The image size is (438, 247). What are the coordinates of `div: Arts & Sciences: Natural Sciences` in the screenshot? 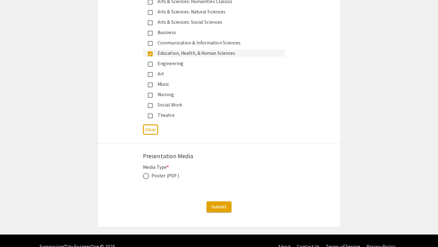 It's located at (217, 12).